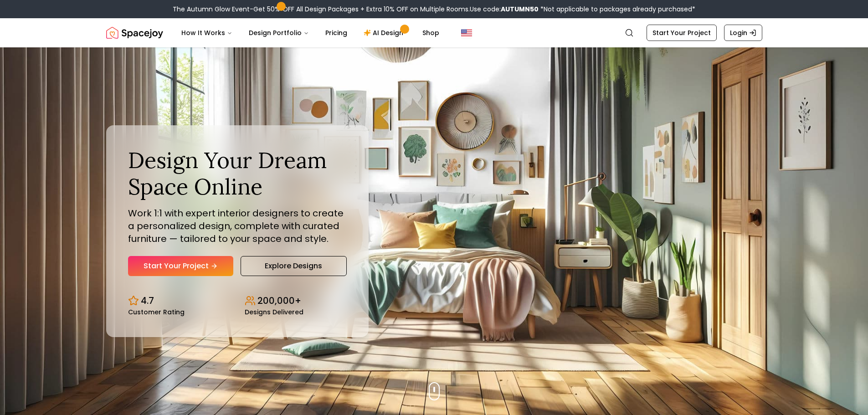 This screenshot has width=868, height=415. I want to click on div: The Autumn Glow Event-Get 50% OFF All Design Packages + Extra 10% OFF on Multiple Rooms., so click(434, 9).